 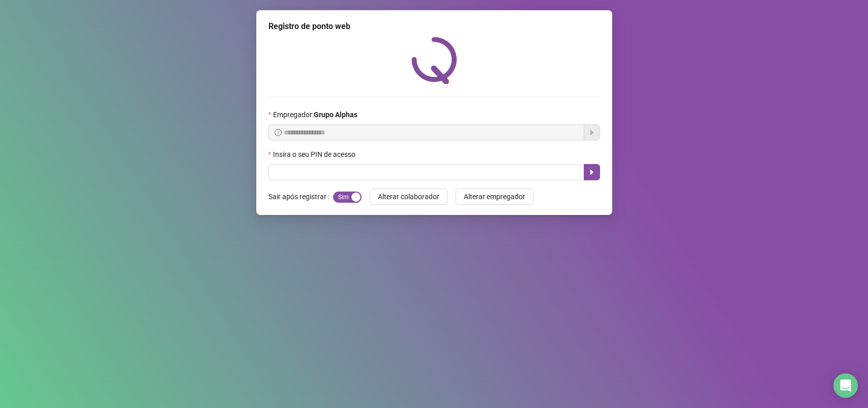 What do you see at coordinates (408, 197) in the screenshot?
I see `span: Alterar colaborador` at bounding box center [408, 197].